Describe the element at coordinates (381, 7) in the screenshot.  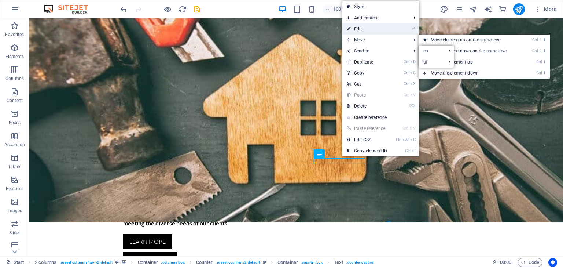
I see `a: Style` at that location.